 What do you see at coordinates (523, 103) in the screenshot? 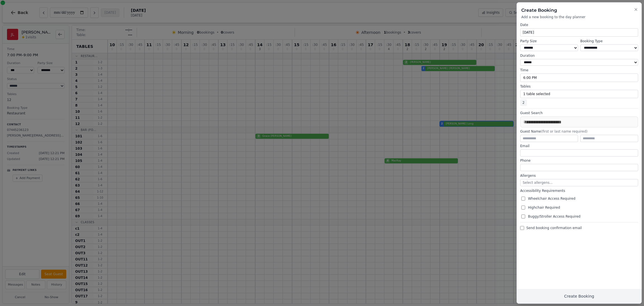
I see `span: 2` at bounding box center [523, 103].